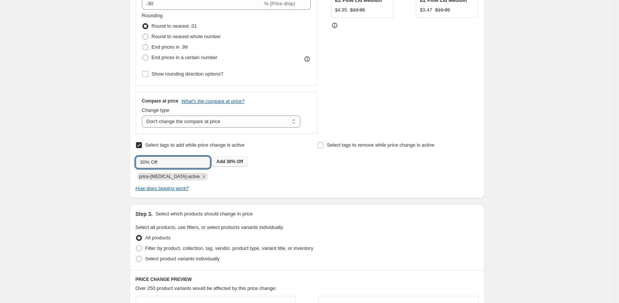 This screenshot has height=303, width=619. I want to click on span: Select all products, use filters, or select products variants individually, so click(209, 227).